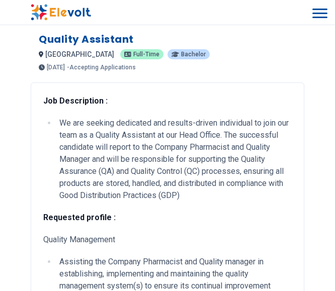 Image resolution: width=335 pixels, height=291 pixels. What do you see at coordinates (86, 39) in the screenshot?
I see `h1: Quality Assistant` at bounding box center [86, 39].